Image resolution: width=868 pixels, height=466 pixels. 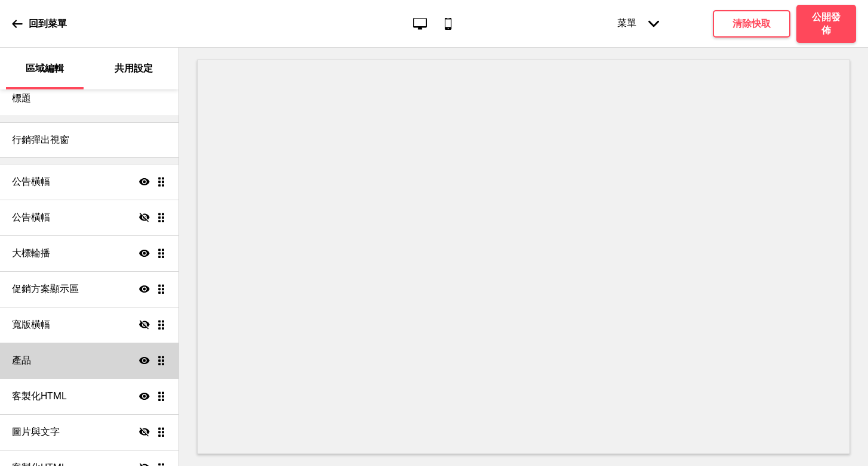 I want to click on p: 共用設定, so click(x=134, y=69).